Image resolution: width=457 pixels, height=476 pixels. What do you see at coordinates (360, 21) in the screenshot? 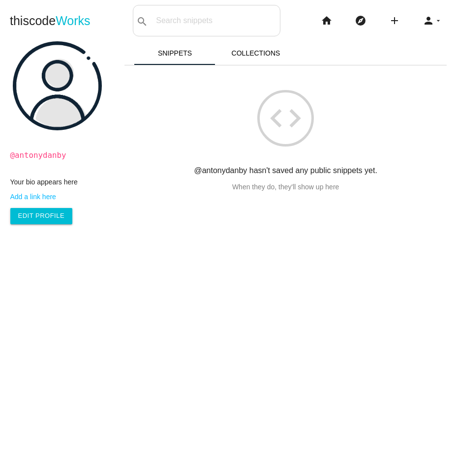
I see `i: explore` at bounding box center [360, 21].